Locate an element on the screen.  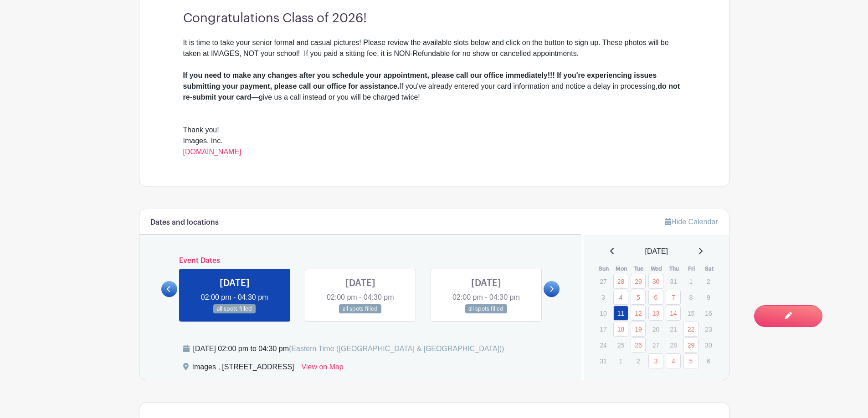
p: 17 is located at coordinates (603, 329).